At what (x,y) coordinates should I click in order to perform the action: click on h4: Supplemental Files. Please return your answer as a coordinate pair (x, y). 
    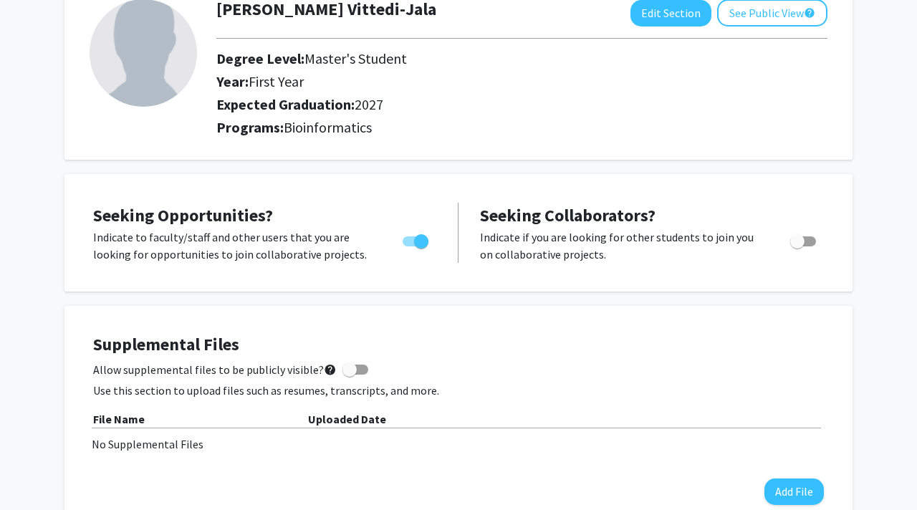
    Looking at the image, I should click on (459, 345).